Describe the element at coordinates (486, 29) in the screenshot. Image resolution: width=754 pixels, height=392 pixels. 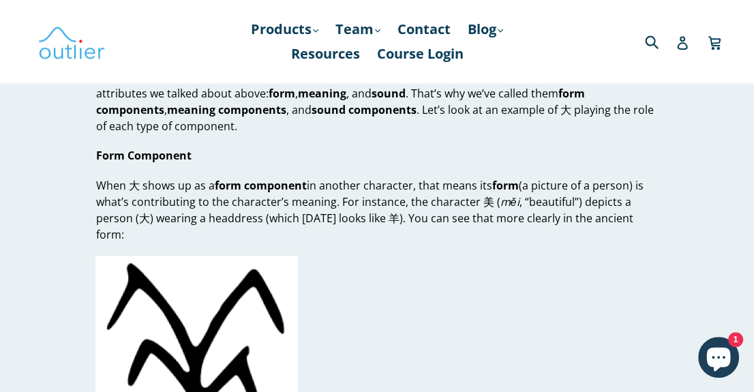
I see `a: Blog` at that location.